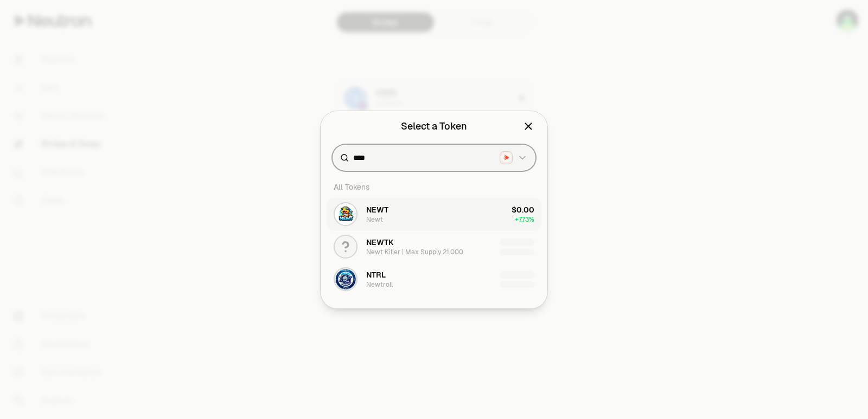 The width and height of the screenshot is (868, 419). What do you see at coordinates (434, 247) in the screenshot?
I see `button: NEWTK LogoNEWTKNewt Killer | Max Supply 21.000` at bounding box center [434, 247].